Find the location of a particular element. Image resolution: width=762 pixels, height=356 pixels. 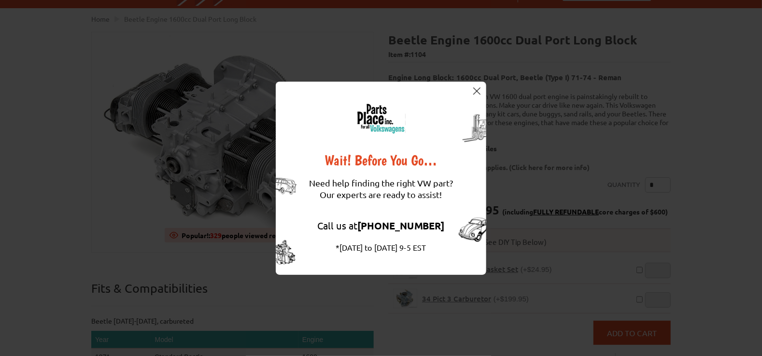

div: Need help finding the right VW part? Our experts are ready to assist! is located at coordinates (381, 189).